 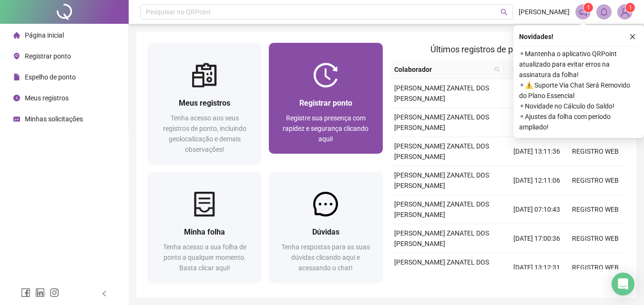 What do you see at coordinates (604, 12) in the screenshot?
I see `span: bell` at bounding box center [604, 12].